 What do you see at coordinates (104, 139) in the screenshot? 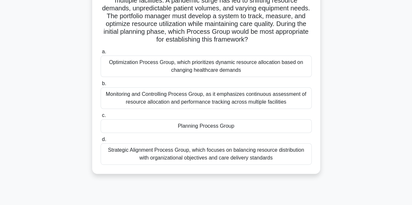
I see `span: d.` at bounding box center [104, 139].